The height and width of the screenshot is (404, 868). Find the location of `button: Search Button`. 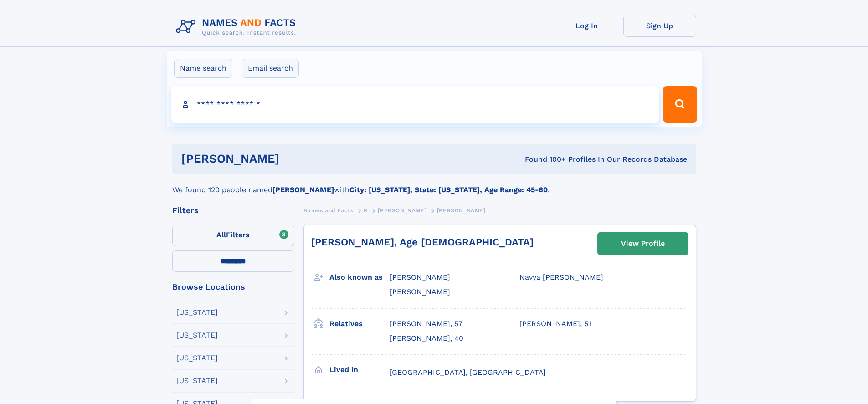

button: Search Button is located at coordinates (680, 104).